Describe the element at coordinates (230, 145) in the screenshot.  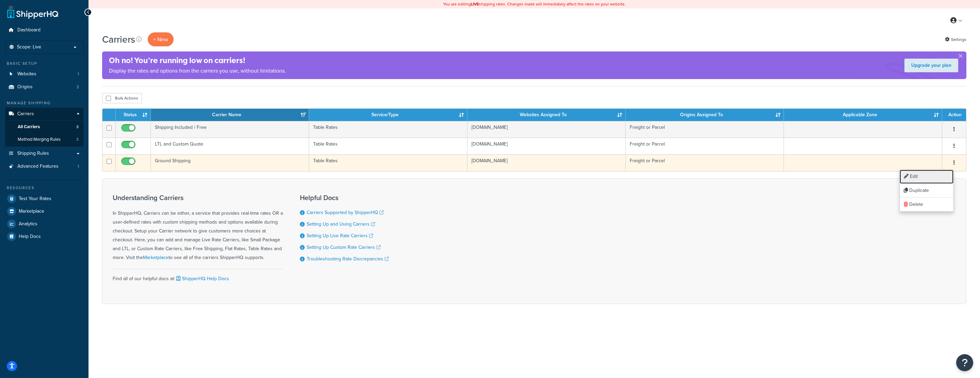
I see `td: LTL and Custom Quote` at that location.